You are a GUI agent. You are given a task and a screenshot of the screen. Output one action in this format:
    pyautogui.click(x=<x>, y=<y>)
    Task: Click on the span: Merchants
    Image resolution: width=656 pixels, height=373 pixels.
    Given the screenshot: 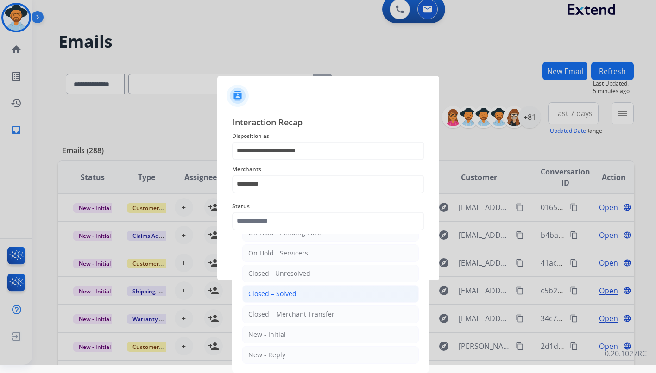 What is the action you would take?
    pyautogui.click(x=328, y=169)
    